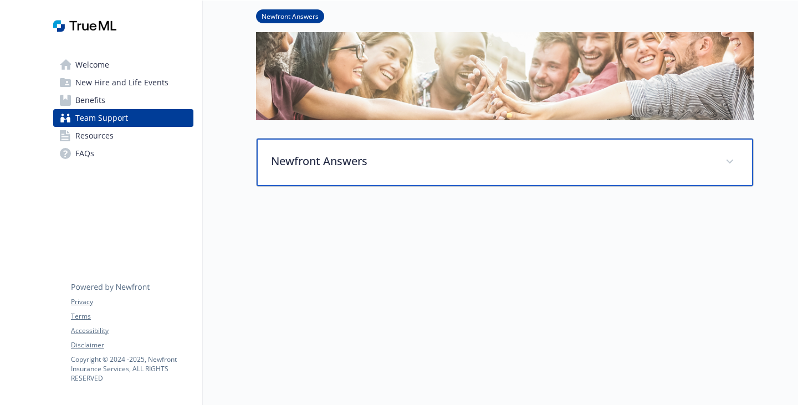  Describe the element at coordinates (505, 162) in the screenshot. I see `div: Newfront Answers` at that location.